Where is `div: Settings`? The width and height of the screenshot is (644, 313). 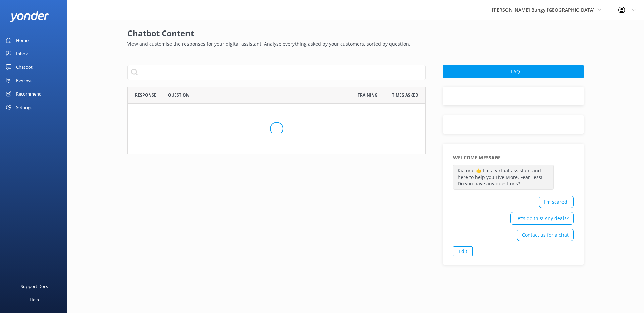 div: Settings is located at coordinates (24, 108).